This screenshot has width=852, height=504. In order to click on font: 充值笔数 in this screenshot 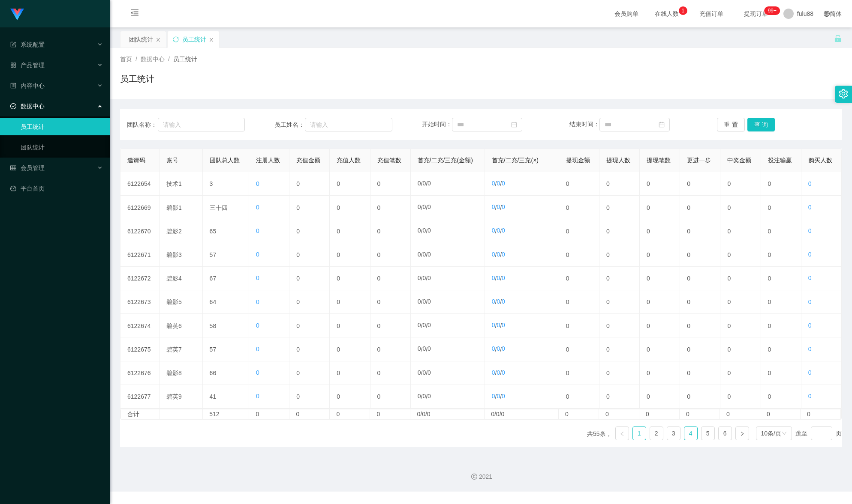, I will do `click(389, 160)`.